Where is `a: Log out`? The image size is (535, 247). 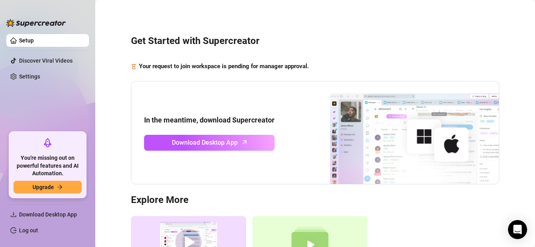
a: Log out is located at coordinates (29, 230).